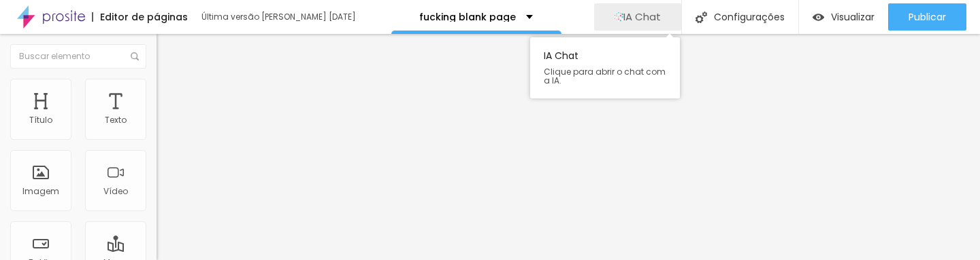  I want to click on p: fucking blank page, so click(467, 17).